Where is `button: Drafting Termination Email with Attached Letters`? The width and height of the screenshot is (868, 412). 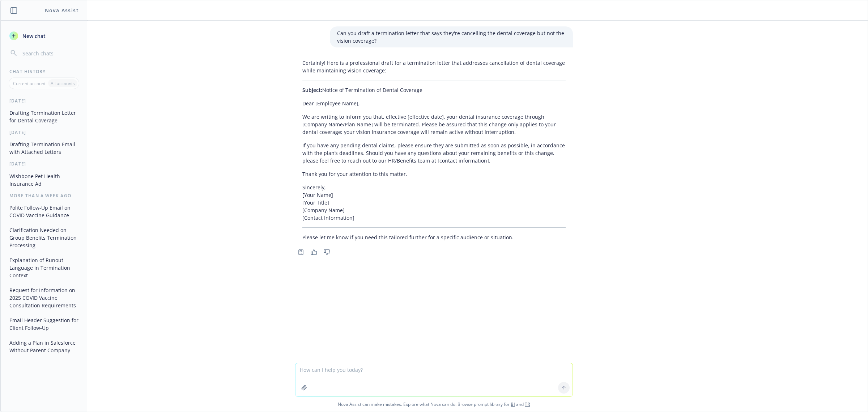
button: Drafting Termination Email with Attached Letters is located at coordinates (44, 148).